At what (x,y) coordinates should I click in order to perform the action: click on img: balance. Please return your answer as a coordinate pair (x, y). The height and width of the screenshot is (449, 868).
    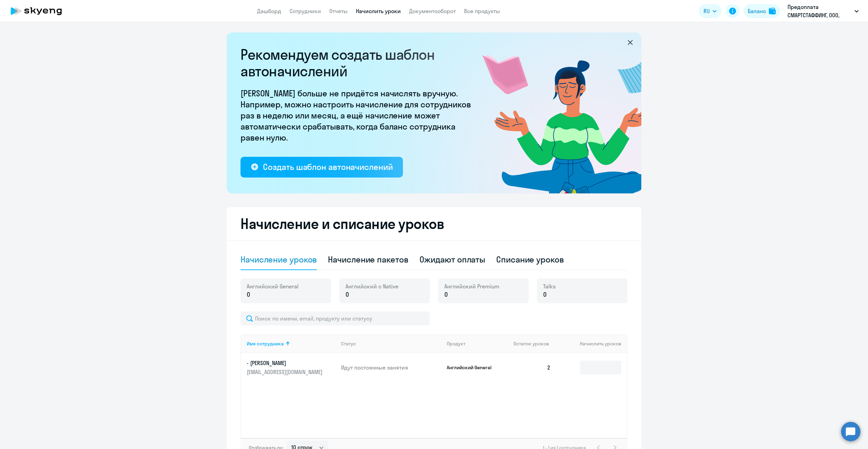
    Looking at the image, I should click on (773, 11).